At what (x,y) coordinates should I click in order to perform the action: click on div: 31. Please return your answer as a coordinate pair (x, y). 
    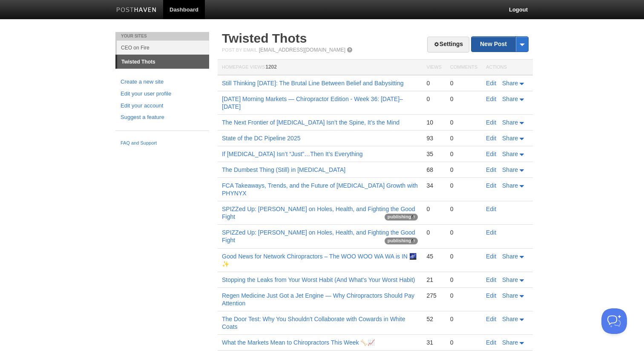
    Looking at the image, I should click on (434, 343).